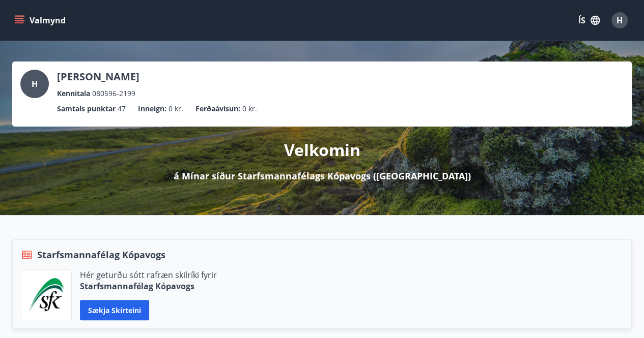  Describe the element at coordinates (589, 20) in the screenshot. I see `button: ÍS` at that location.